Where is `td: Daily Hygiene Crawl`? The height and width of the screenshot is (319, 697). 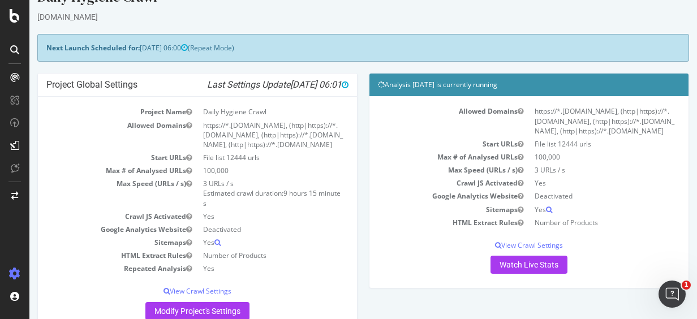 td: Daily Hygiene Crawl is located at coordinates (243, 111).